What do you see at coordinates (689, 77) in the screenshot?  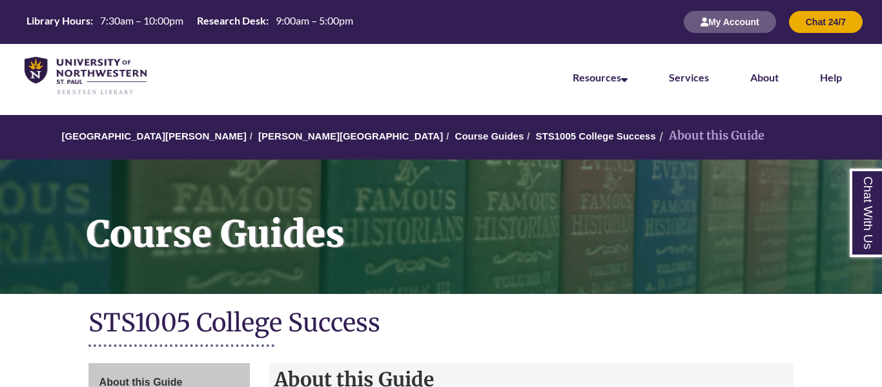 I see `a: Services` at bounding box center [689, 77].